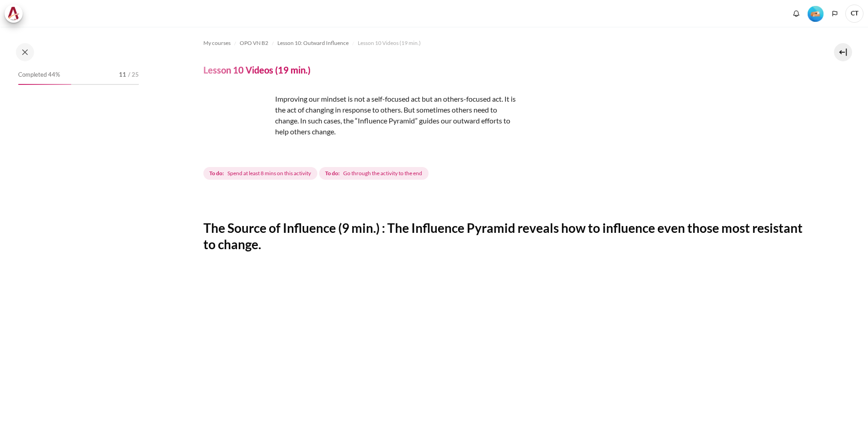 The image size is (868, 433). Describe the element at coordinates (383, 173) in the screenshot. I see `span: Go through the activity to the end` at that location.